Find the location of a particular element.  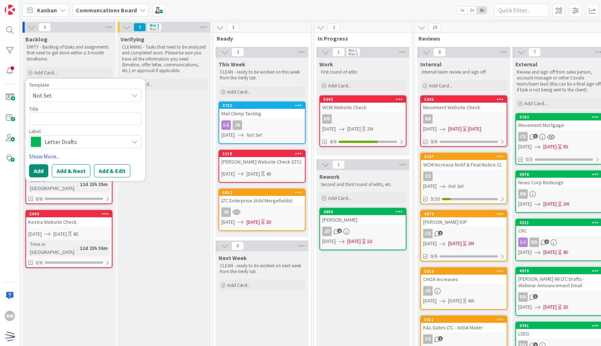

span: Not Set is located at coordinates (78, 95).